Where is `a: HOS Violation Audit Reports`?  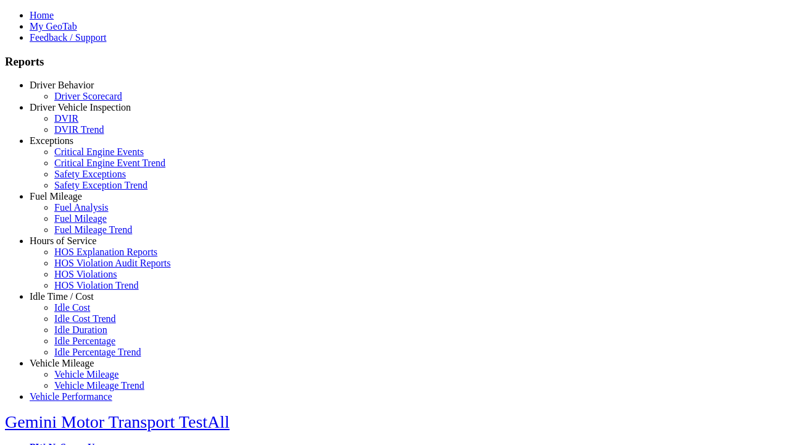 a: HOS Violation Audit Reports is located at coordinates (112, 262).